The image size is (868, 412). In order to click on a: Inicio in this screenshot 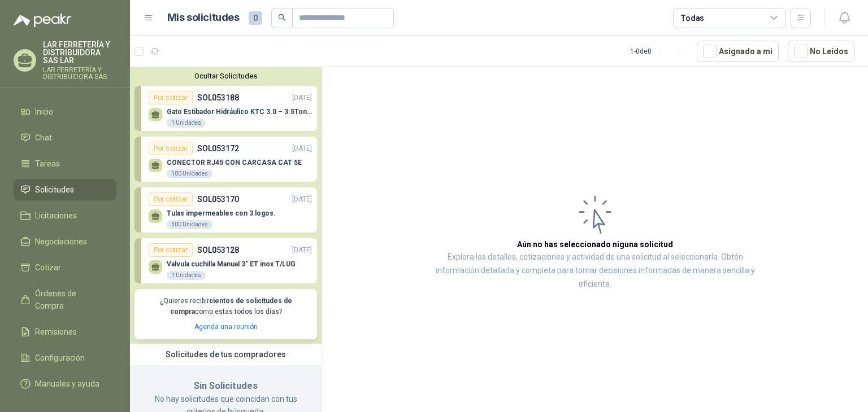, I will do `click(65, 111)`.